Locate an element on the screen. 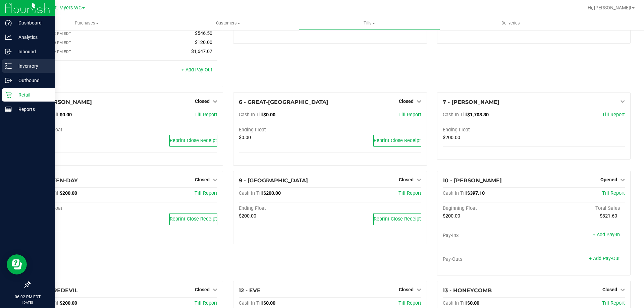 This screenshot has height=308, width=644. div: Pay-Ins is located at coordinates (489, 236).